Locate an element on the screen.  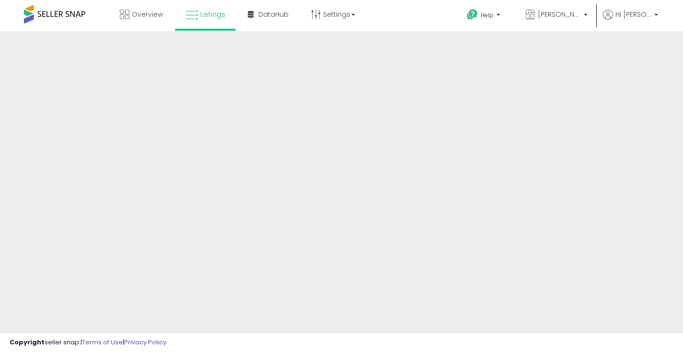
strong: Copyright is located at coordinates (27, 342).